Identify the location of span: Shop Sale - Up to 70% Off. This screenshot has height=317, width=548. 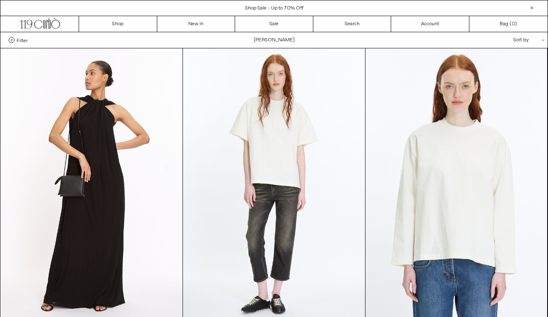
(274, 8).